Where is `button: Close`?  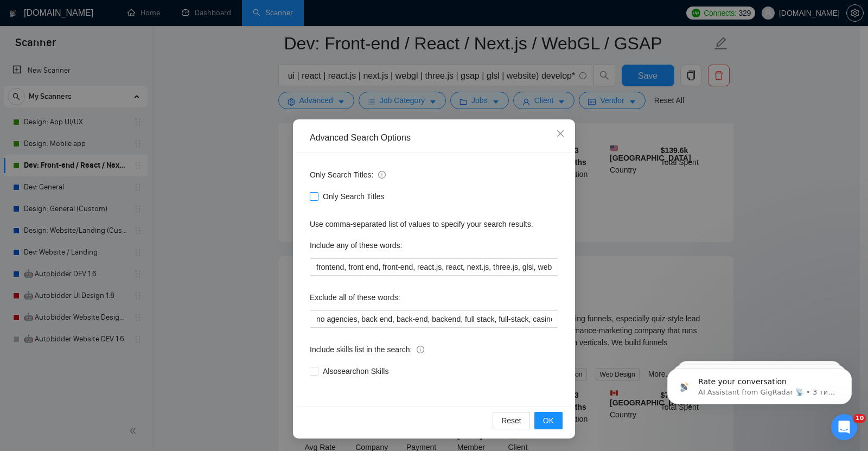
button: Close is located at coordinates (561, 135).